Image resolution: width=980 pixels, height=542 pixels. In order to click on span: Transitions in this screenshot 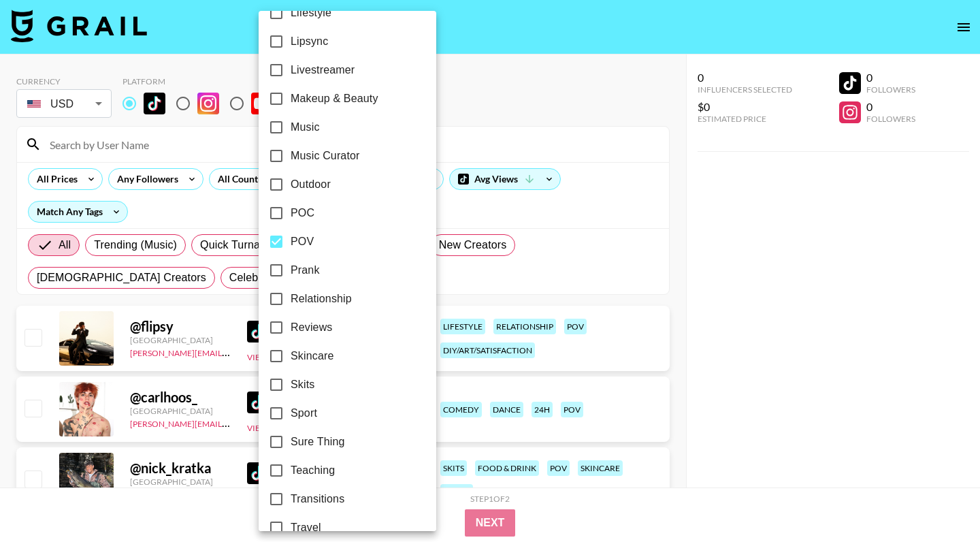, I will do `click(317, 499)`.